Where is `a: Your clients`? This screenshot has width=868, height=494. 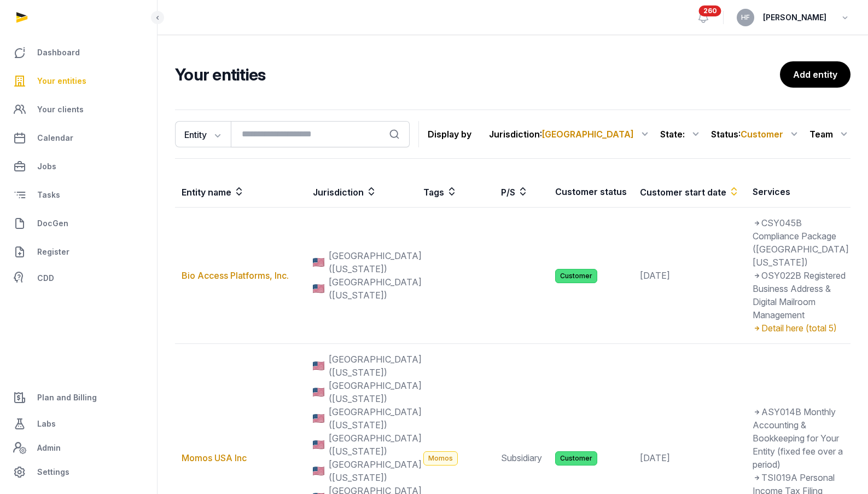 a: Your clients is located at coordinates (78, 109).